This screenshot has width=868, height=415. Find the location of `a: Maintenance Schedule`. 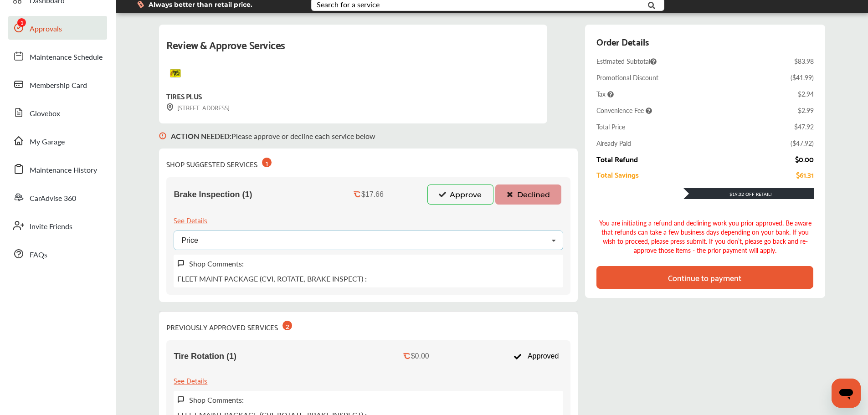

a: Maintenance Schedule is located at coordinates (58, 56).